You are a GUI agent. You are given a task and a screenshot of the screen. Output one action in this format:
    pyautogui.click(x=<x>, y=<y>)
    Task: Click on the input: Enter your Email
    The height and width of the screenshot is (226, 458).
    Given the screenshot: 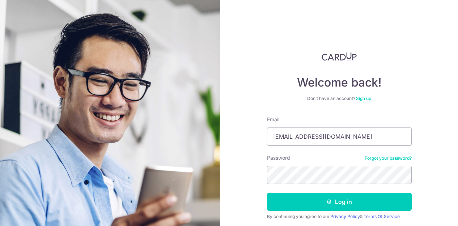 What is the action you would take?
    pyautogui.click(x=340, y=136)
    